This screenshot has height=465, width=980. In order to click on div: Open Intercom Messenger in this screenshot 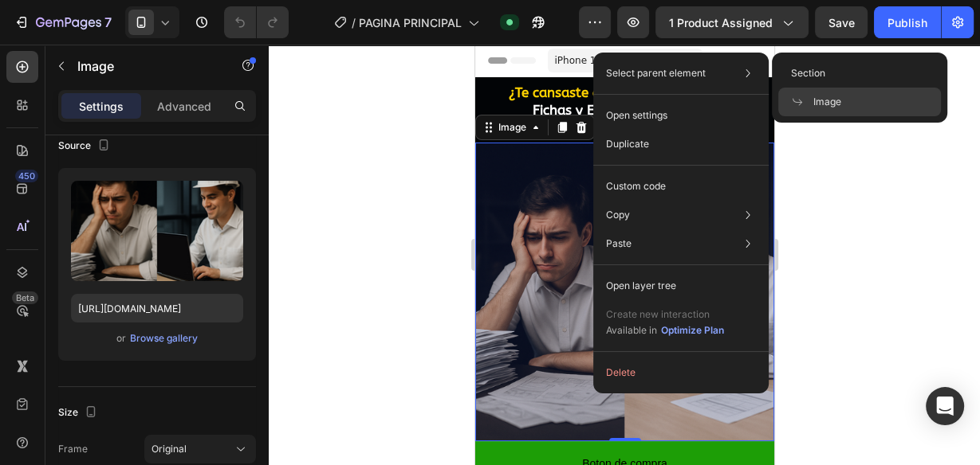, I will do `click(945, 406)`.